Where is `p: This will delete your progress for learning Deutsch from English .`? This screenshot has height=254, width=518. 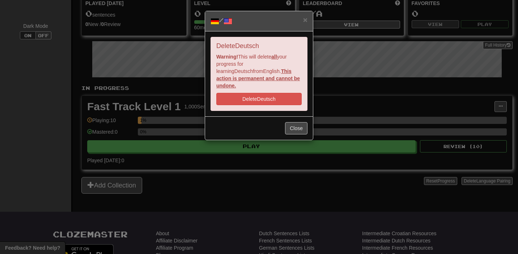 p: This will delete your progress for learning Deutsch from English . is located at coordinates (259, 71).